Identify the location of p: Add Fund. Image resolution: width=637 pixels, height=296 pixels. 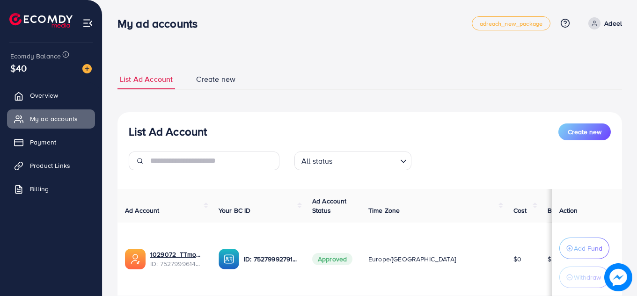
(588, 249).